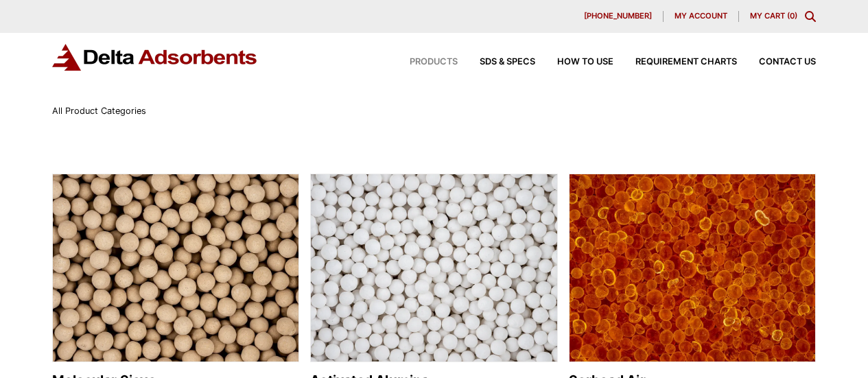 Image resolution: width=868 pixels, height=378 pixels. I want to click on img: Molecular Sieve, so click(176, 268).